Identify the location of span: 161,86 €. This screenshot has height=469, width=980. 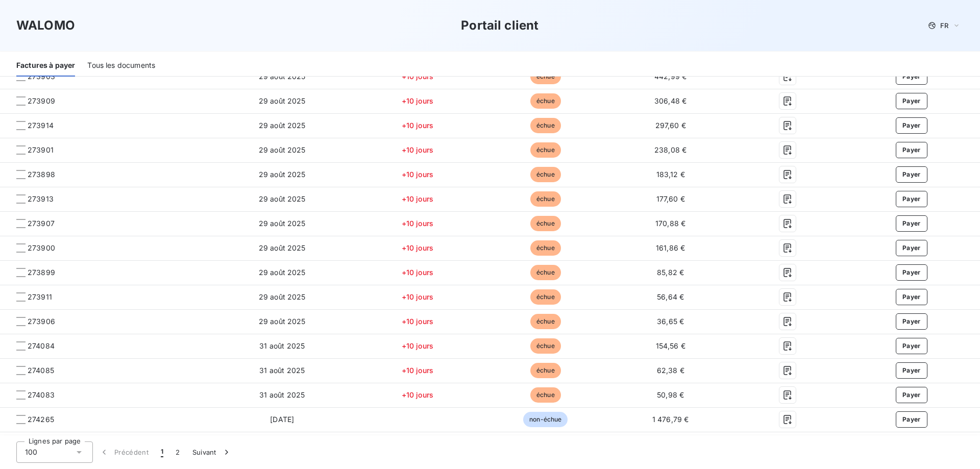
(670, 248).